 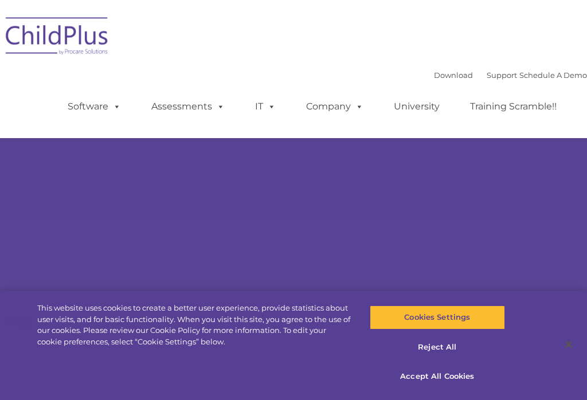 I want to click on a: Support, so click(x=502, y=75).